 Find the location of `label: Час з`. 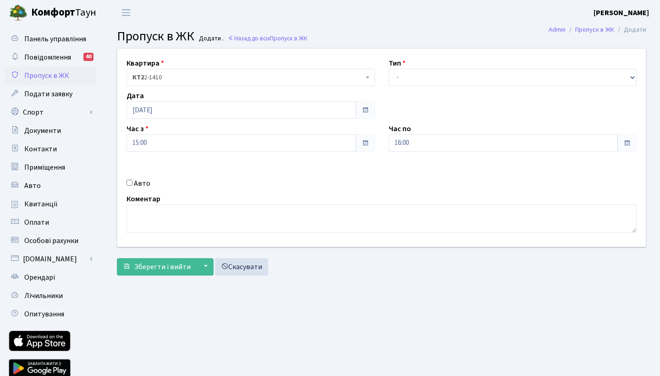

label: Час з is located at coordinates (137, 129).